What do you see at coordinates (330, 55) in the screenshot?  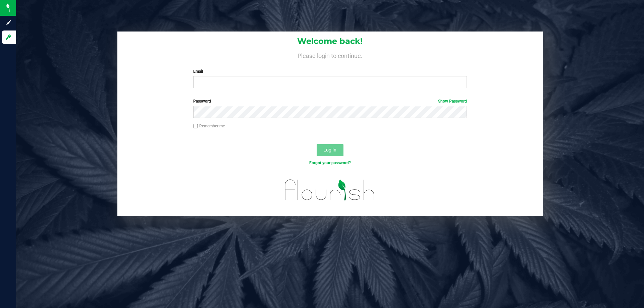 I see `h4: Please login to continue.` at bounding box center [330, 55].